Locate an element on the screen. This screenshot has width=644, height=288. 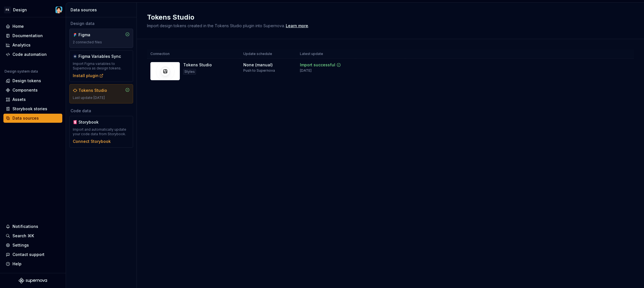
a: Settings is located at coordinates (33, 245).